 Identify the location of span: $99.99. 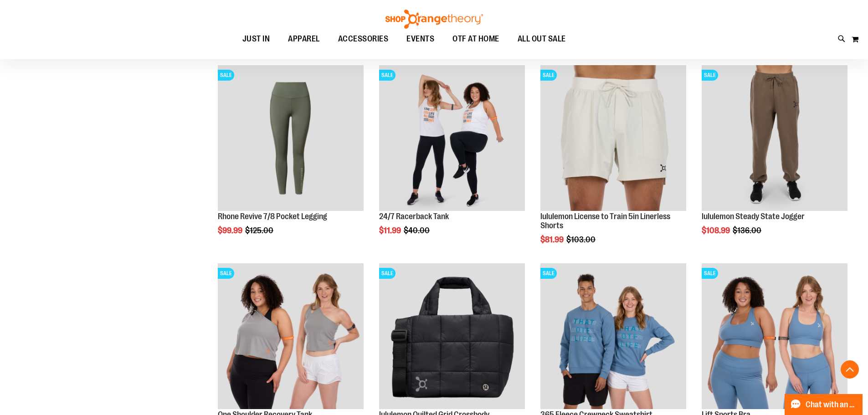
(231, 231).